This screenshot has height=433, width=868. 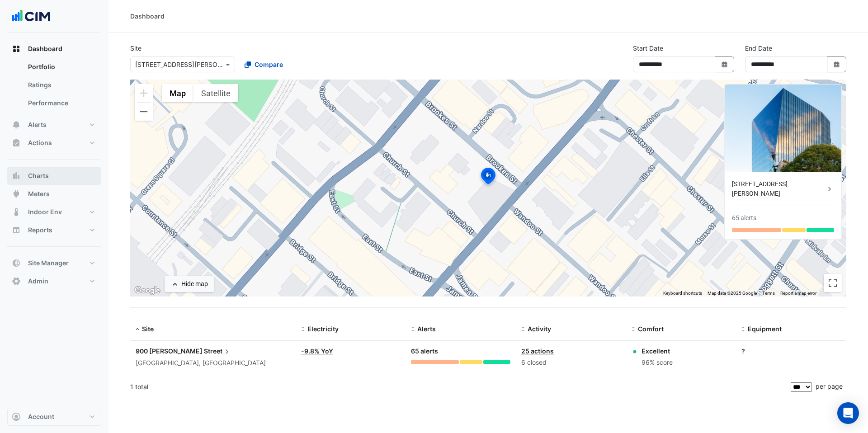 What do you see at coordinates (16, 230) in the screenshot?
I see `app-icon: Reports` at bounding box center [16, 230].